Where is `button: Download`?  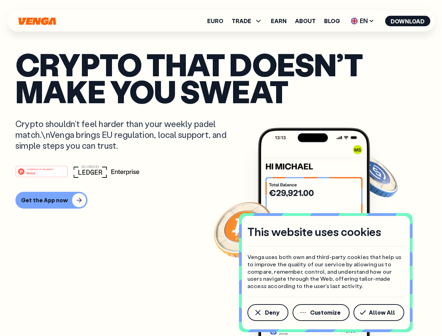
button: Download is located at coordinates (407, 21).